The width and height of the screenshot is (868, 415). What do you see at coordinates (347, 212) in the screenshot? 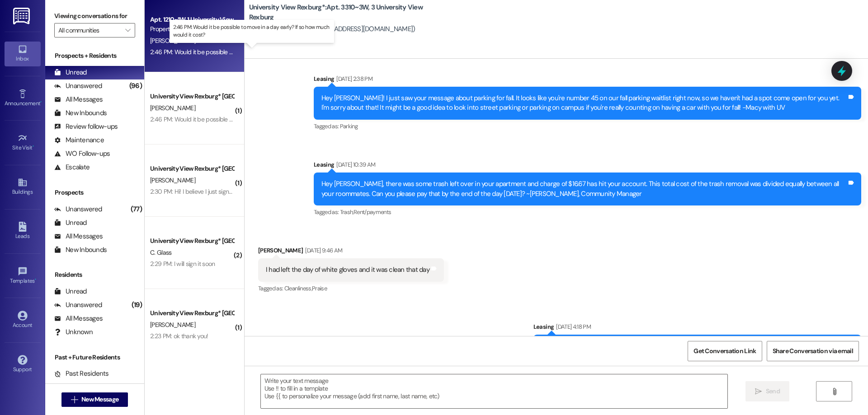
I see `span: Trash ,` at bounding box center [347, 212].